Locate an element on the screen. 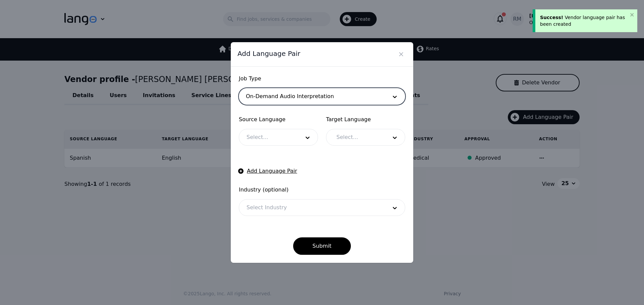 The image size is (644, 305). span: Job Type is located at coordinates (322, 79).